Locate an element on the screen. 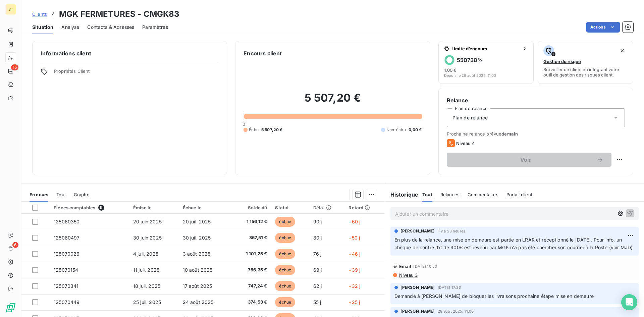 Image resolution: width=644 pixels, height=317 pixels. div: Échue le is located at coordinates (205, 208).